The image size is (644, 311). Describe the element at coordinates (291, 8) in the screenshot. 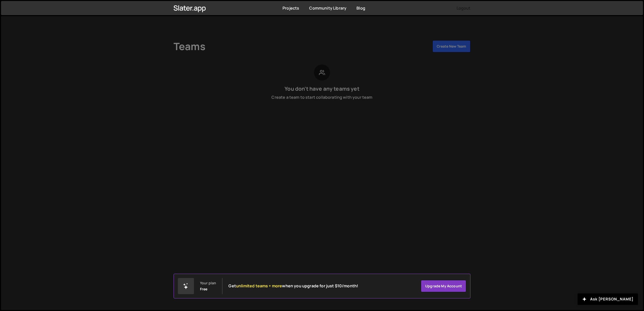

I see `a: Projects` at that location.